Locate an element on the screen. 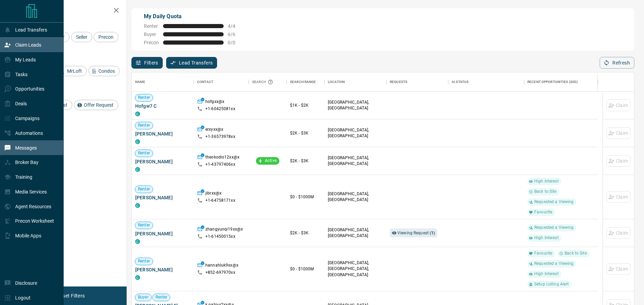 The width and height of the screenshot is (644, 305). div: Precon is located at coordinates (106, 37).